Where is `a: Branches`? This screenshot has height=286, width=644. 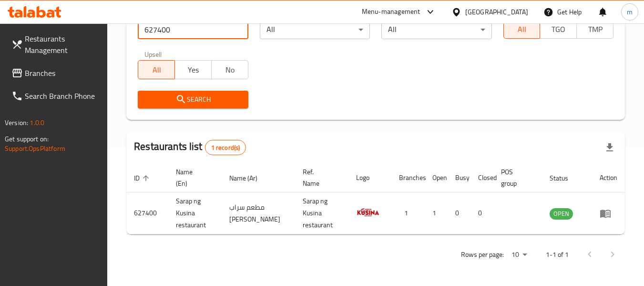
a: Branches is located at coordinates (56, 73).